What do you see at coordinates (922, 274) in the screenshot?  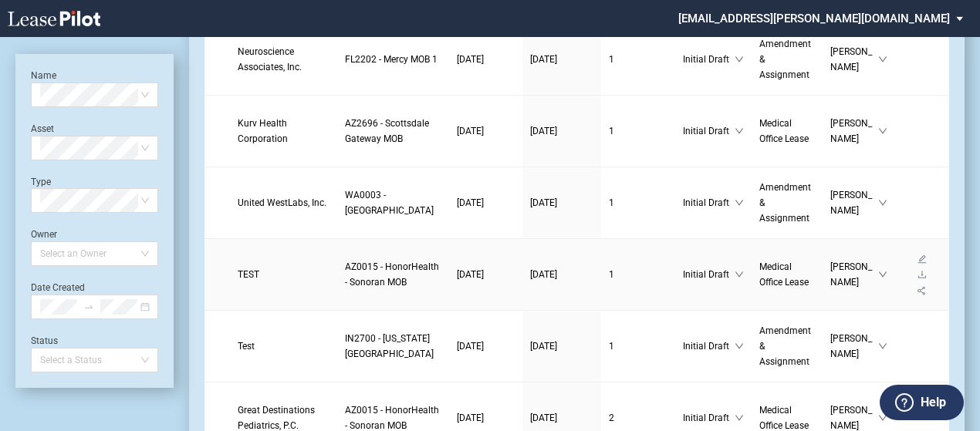 I see `span: download` at bounding box center [922, 274].